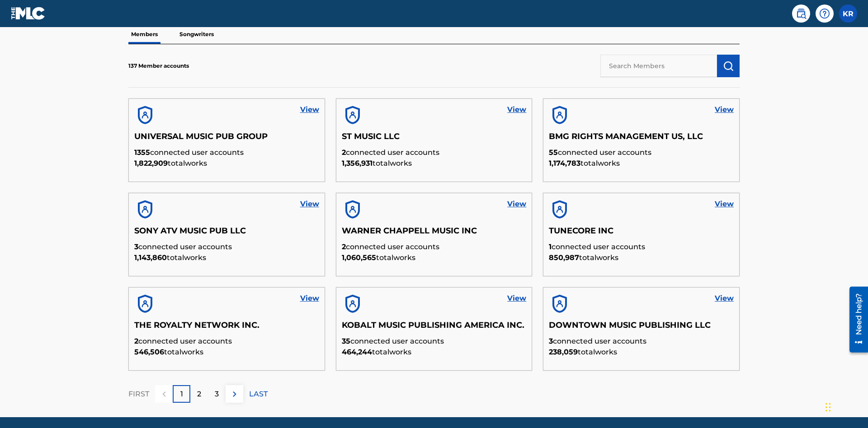 This screenshot has width=868, height=428. Describe the element at coordinates (357, 352) in the screenshot. I see `span: 464,244` at that location.